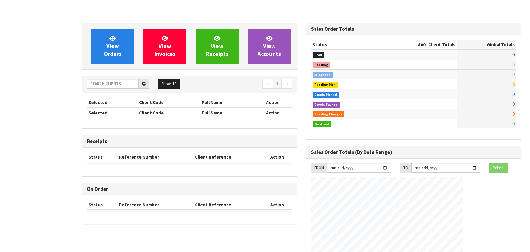 This screenshot has width=530, height=252. Describe the element at coordinates (113, 46) in the screenshot. I see `a: ViewOrders` at that location.